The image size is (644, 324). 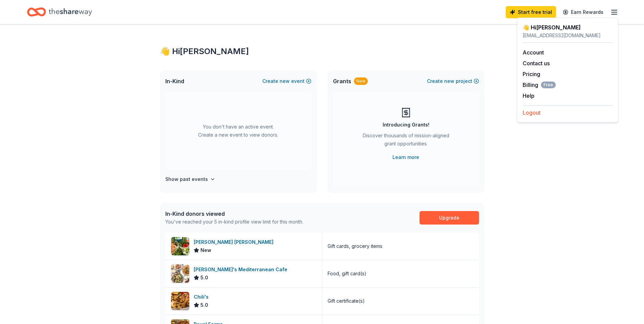 What do you see at coordinates (234, 214) in the screenshot?
I see `div: In-Kind donors viewed` at bounding box center [234, 214].